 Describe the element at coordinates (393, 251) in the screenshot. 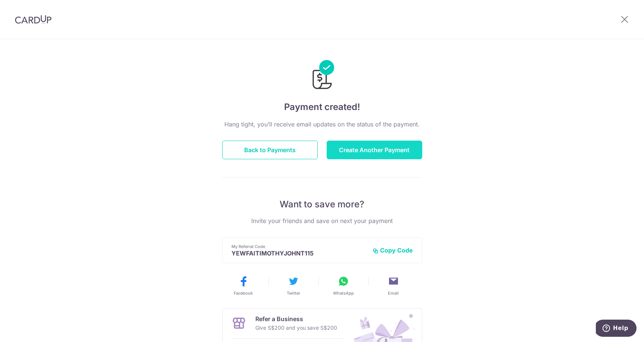

I see `button: Copy Code` at that location.